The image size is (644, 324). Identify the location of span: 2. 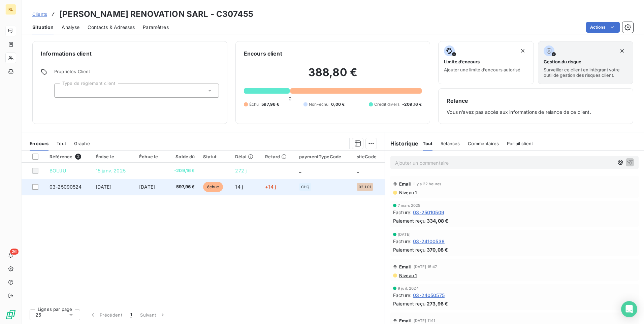
(78, 157).